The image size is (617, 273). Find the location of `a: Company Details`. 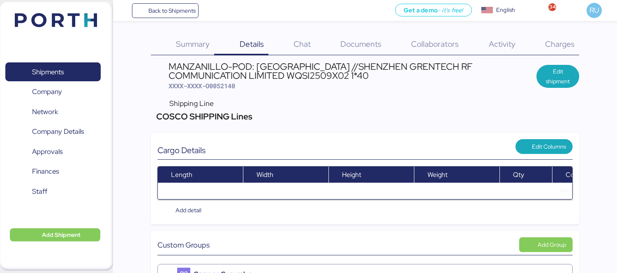

a: Company Details is located at coordinates (53, 132).